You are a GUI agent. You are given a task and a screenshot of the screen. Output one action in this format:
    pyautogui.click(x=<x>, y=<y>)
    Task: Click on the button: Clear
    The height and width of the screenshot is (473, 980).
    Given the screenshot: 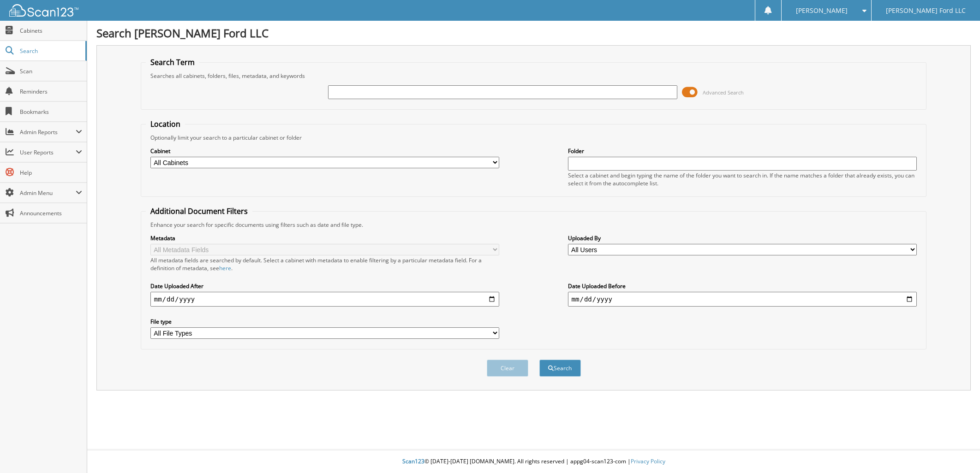 What is the action you would take?
    pyautogui.click(x=507, y=368)
    